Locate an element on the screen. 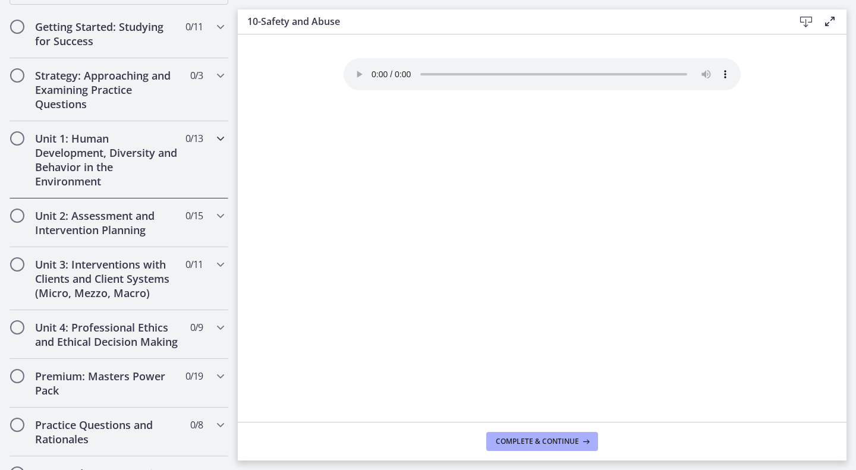 This screenshot has width=856, height=470. h2: Unit 1: Human Development, Diversity and Behavior in the Environment is located at coordinates (108, 160).